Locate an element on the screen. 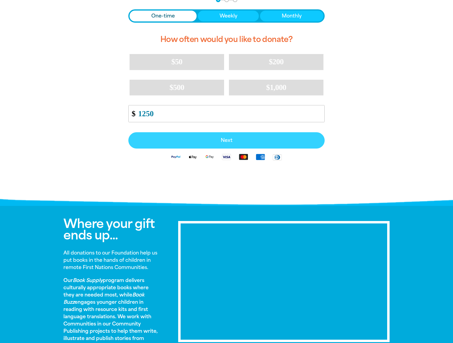  span: One-time is located at coordinates (163, 16).